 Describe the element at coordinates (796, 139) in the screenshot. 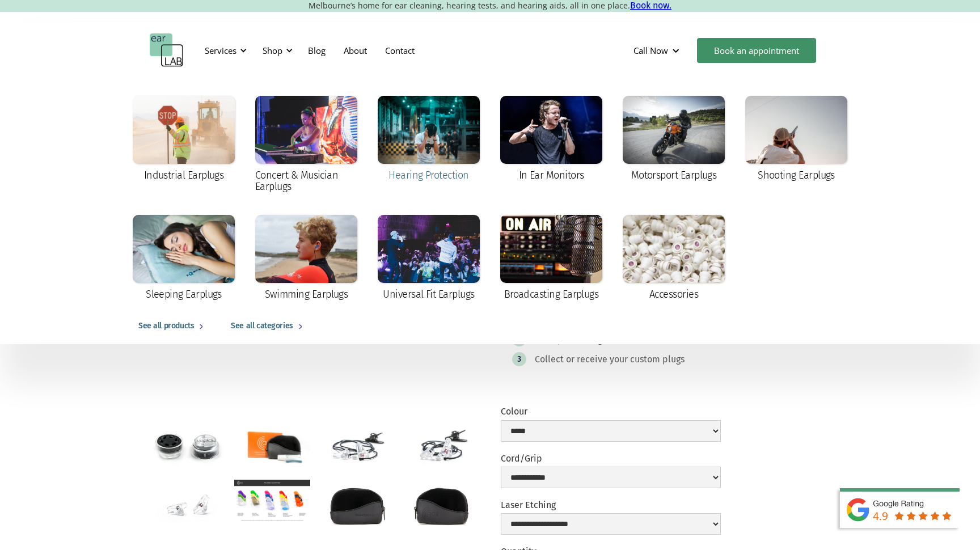

I see `a: Shooting Earplugs` at that location.